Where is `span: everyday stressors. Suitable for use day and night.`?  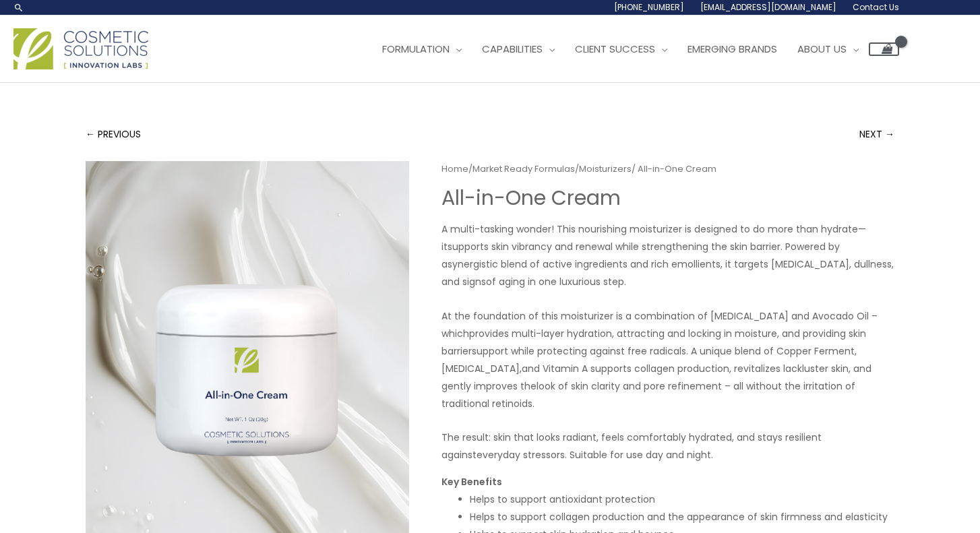 span: everyday stressors. Suitable for use day and night. is located at coordinates (595, 455).